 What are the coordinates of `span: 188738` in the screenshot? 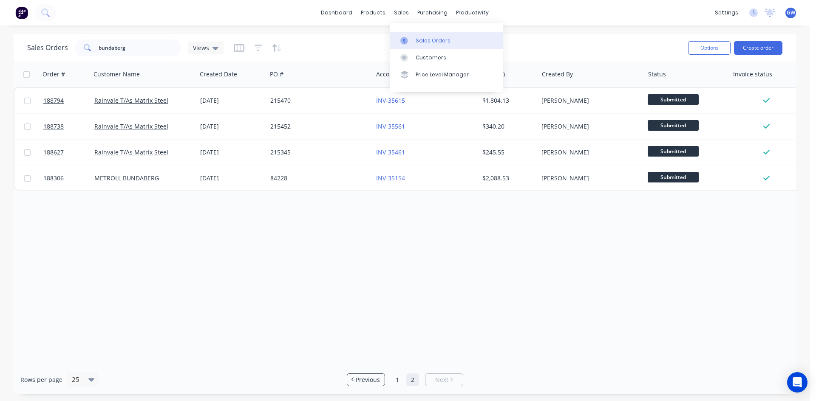 It's located at (54, 127).